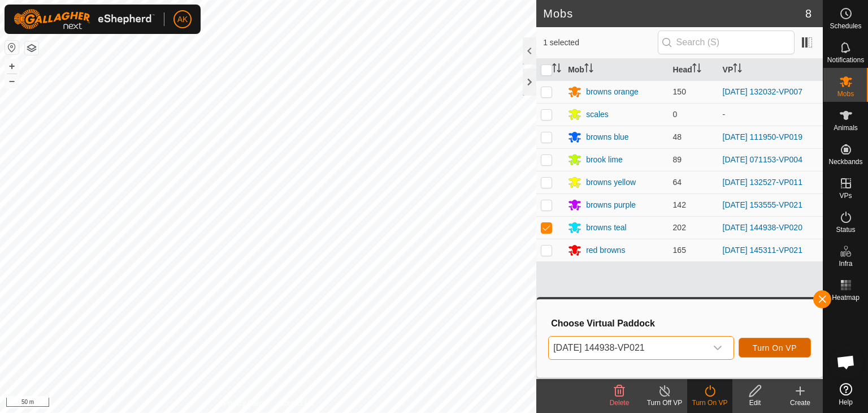 The width and height of the screenshot is (868, 413). What do you see at coordinates (245, 403) in the screenshot?
I see `a: Privacy Policy` at bounding box center [245, 403].